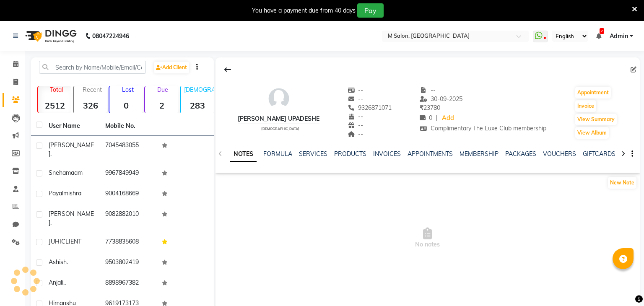 This screenshot has width=644, height=306. What do you see at coordinates (592, 133) in the screenshot?
I see `button: View Album` at bounding box center [592, 133].